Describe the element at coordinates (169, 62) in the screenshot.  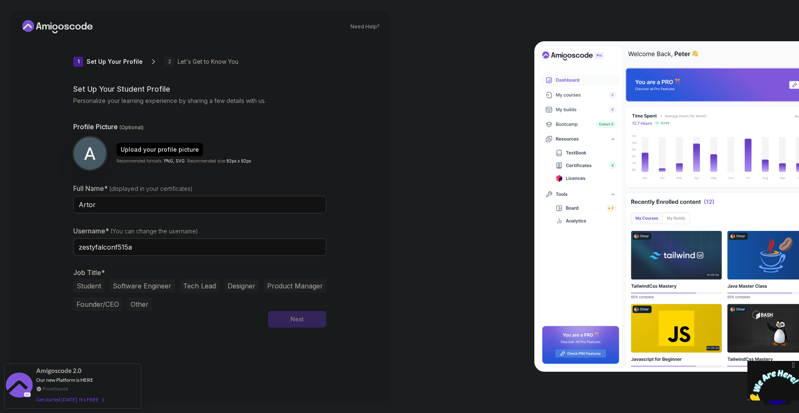
I see `p: 2` at that location.